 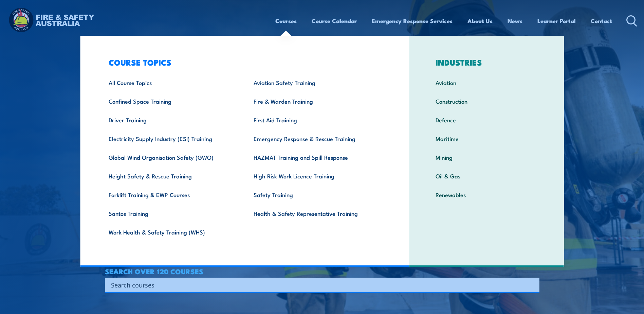 What do you see at coordinates (533, 285) in the screenshot?
I see `button: Search magnifier button` at bounding box center [533, 285].